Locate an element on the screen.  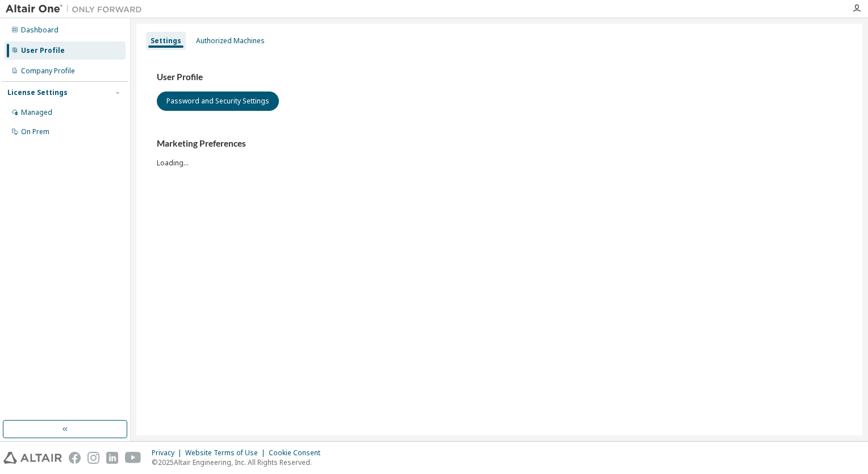
div: User Profile is located at coordinates (42, 51).